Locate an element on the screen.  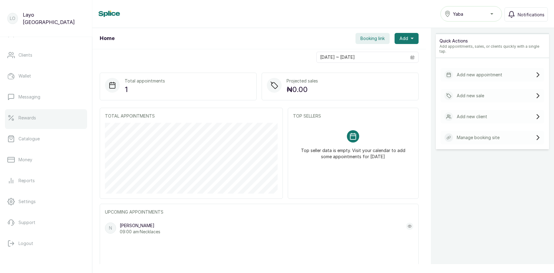
button: Notifications is located at coordinates (526, 14).